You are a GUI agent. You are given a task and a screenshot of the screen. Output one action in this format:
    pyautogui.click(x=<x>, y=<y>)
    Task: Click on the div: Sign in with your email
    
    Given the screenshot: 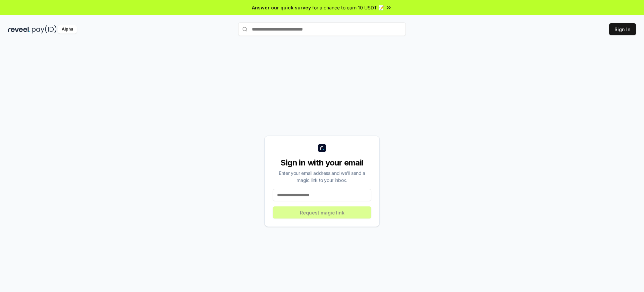 What is the action you would take?
    pyautogui.click(x=322, y=163)
    